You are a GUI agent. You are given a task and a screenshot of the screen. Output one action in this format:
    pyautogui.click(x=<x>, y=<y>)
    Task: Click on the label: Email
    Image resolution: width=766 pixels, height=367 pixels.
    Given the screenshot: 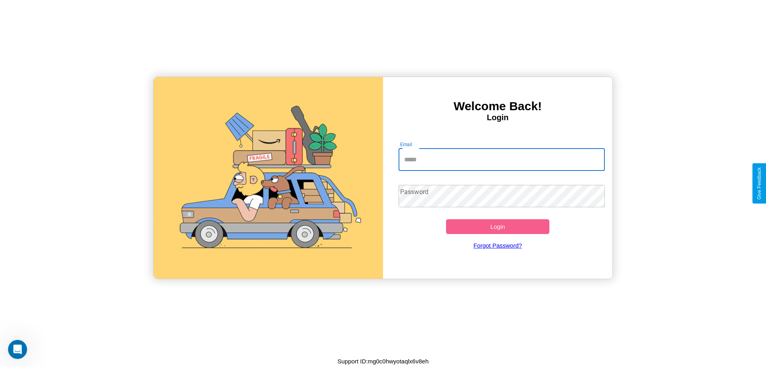 What is the action you would take?
    pyautogui.click(x=406, y=144)
    